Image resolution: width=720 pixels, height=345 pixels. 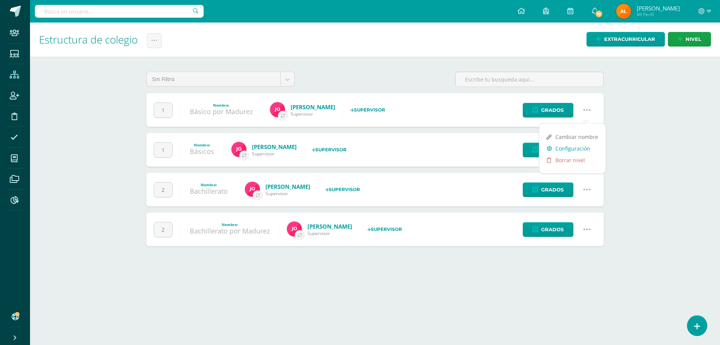 I want to click on a: Cambiar nombre, so click(x=572, y=136).